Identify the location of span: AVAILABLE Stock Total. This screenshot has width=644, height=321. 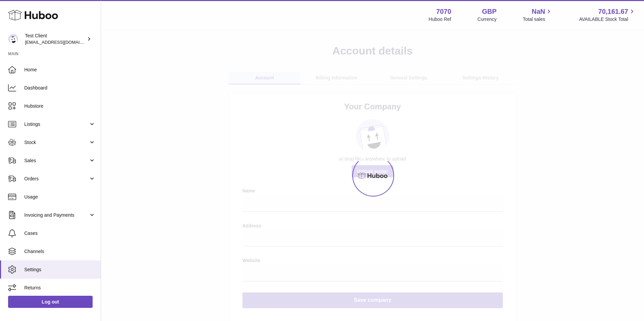
(607, 19).